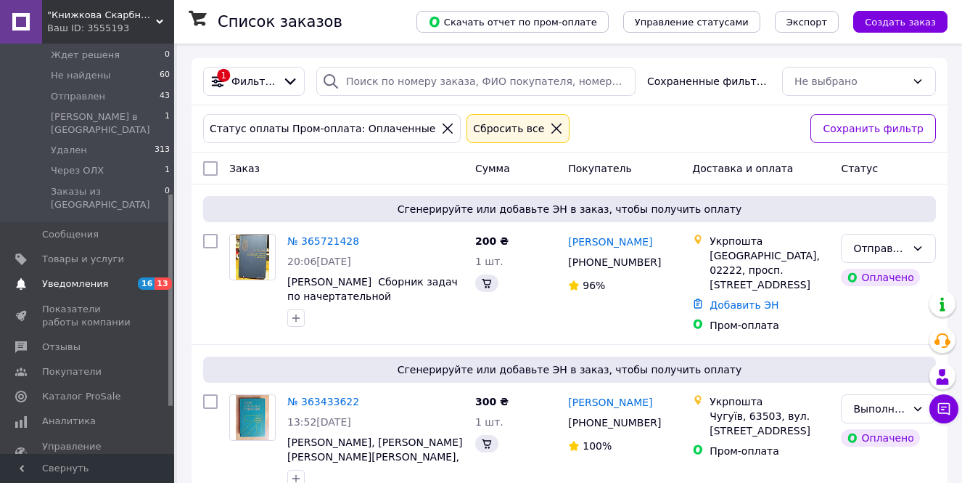  What do you see at coordinates (594, 285) in the screenshot?
I see `span: 96%` at bounding box center [594, 285].